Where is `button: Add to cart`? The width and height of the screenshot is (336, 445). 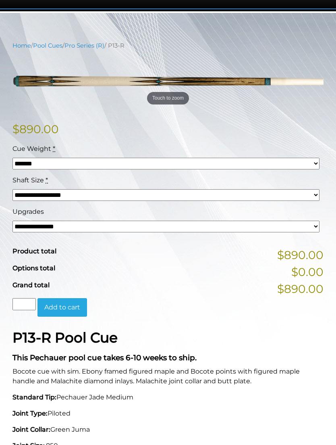 button: Add to cart is located at coordinates (62, 307).